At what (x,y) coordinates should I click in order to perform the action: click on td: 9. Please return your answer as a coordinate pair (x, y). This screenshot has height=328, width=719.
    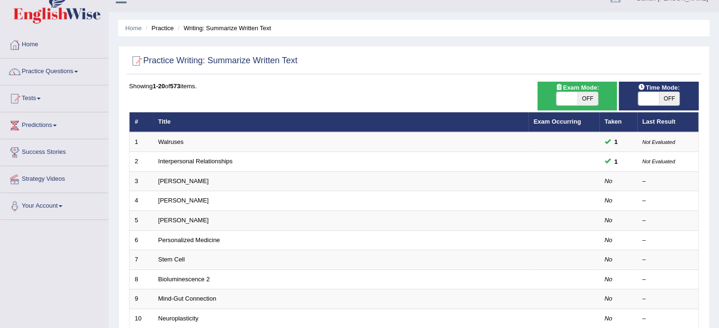
    Looking at the image, I should click on (141, 300).